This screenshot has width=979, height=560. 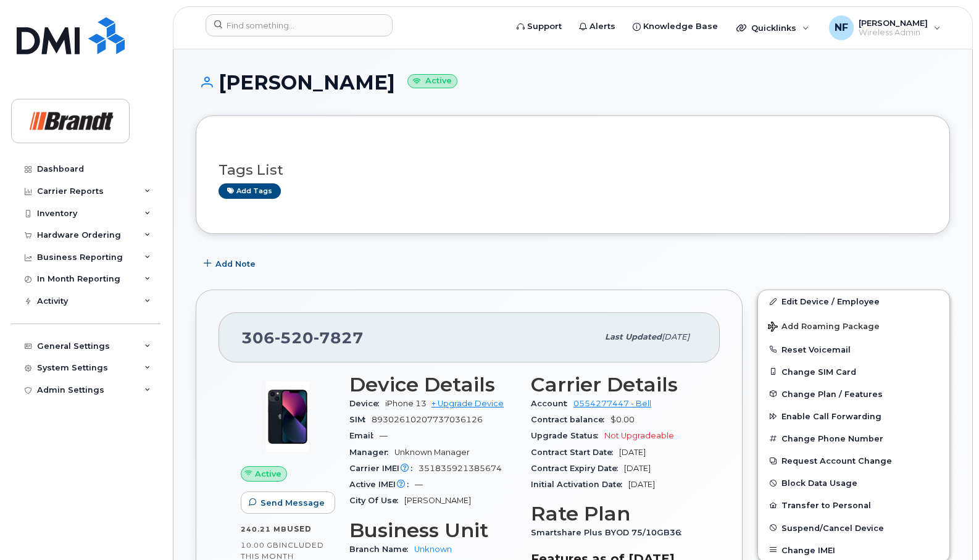 What do you see at coordinates (293, 502) in the screenshot?
I see `span: Send Message` at bounding box center [293, 502].